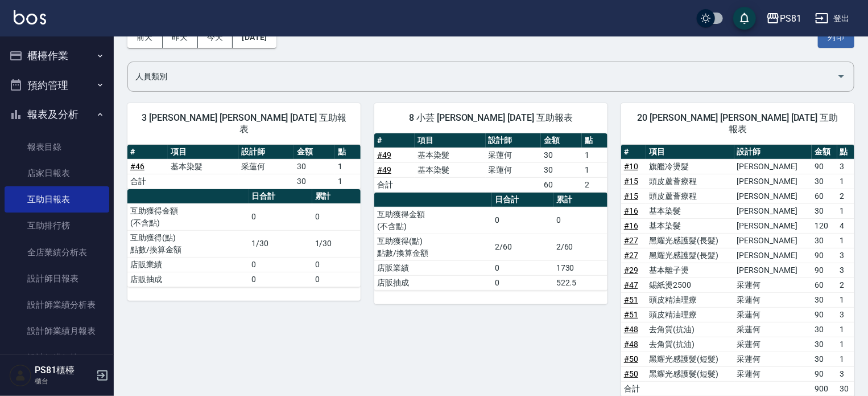  Describe the element at coordinates (281, 243) in the screenshot. I see `td: 1/30` at that location.